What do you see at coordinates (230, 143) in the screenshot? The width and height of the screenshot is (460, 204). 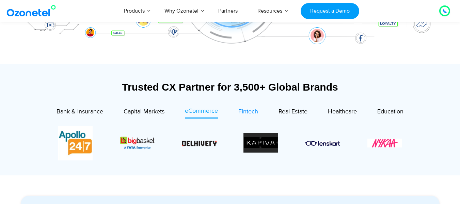 I see `div: Image Carousel` at bounding box center [230, 143].